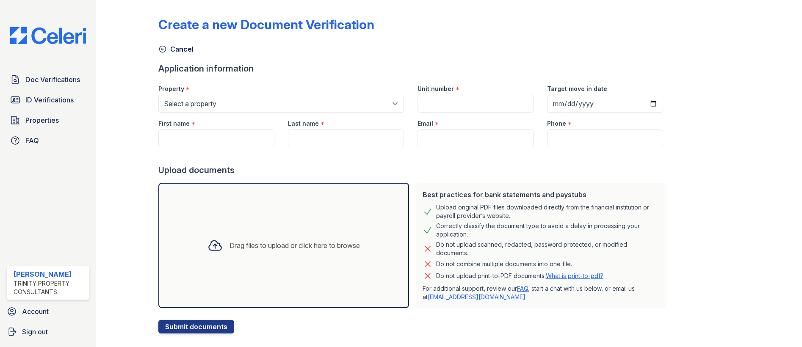  What do you see at coordinates (174, 124) in the screenshot?
I see `label: First name` at bounding box center [174, 124].